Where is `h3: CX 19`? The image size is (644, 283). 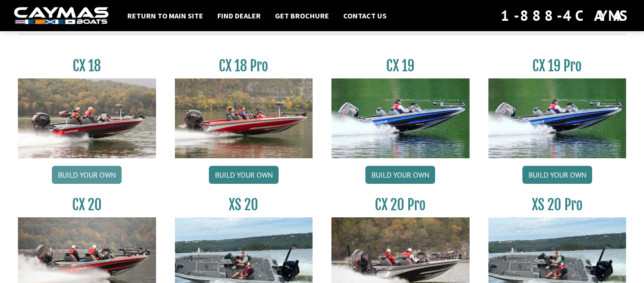
h3: CX 19 is located at coordinates (400, 66).